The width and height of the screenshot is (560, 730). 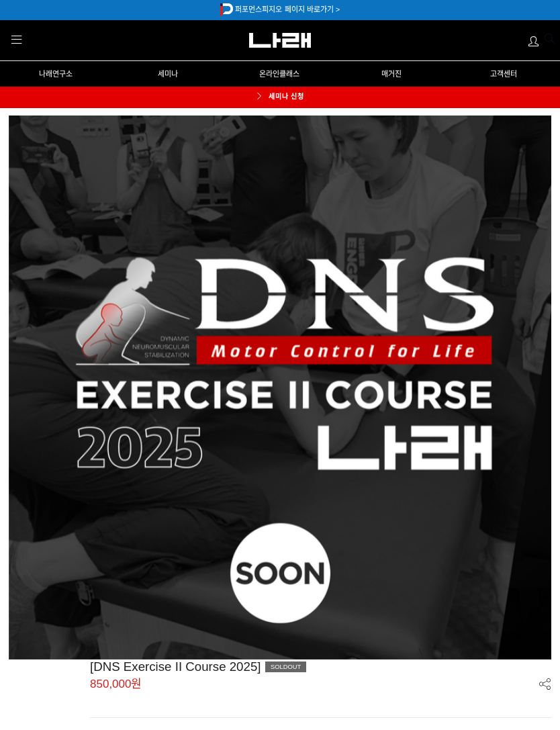 I want to click on a: 퍼포먼스피지오 페이지 바로가기 >, so click(x=288, y=9).